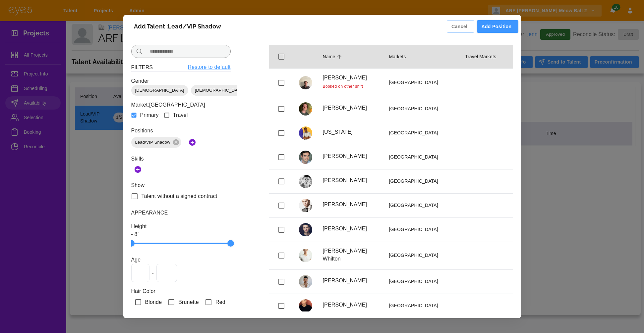 The width and height of the screenshot is (644, 333). I want to click on p: Show, so click(181, 186).